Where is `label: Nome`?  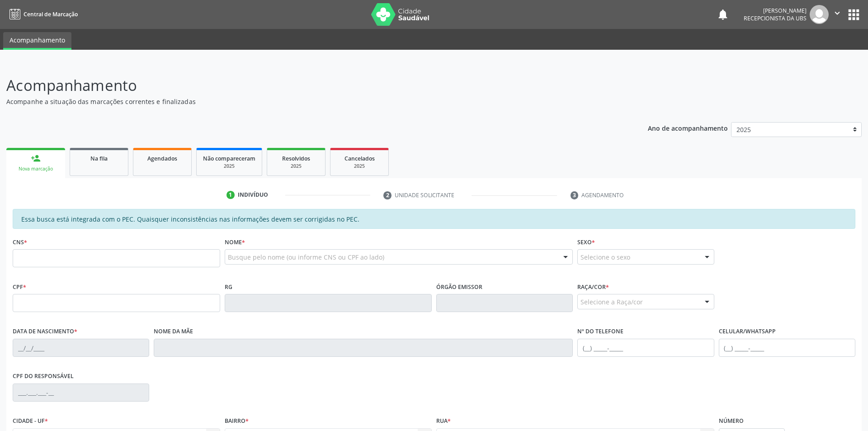
label: Nome is located at coordinates (235, 242).